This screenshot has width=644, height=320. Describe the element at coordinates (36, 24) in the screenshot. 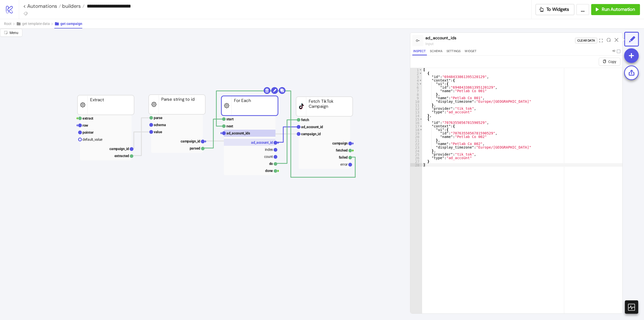

I see `span: get template data` at that location.